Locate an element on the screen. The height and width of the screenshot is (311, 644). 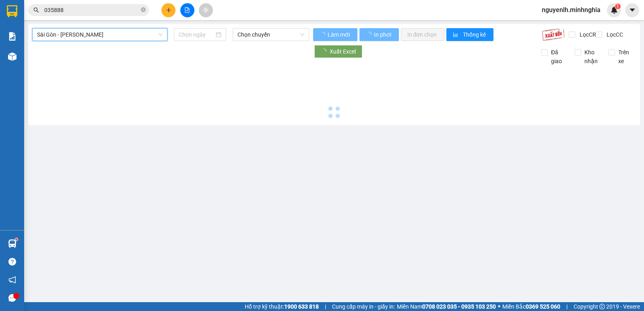
span: Kho nhận is located at coordinates (592, 57).